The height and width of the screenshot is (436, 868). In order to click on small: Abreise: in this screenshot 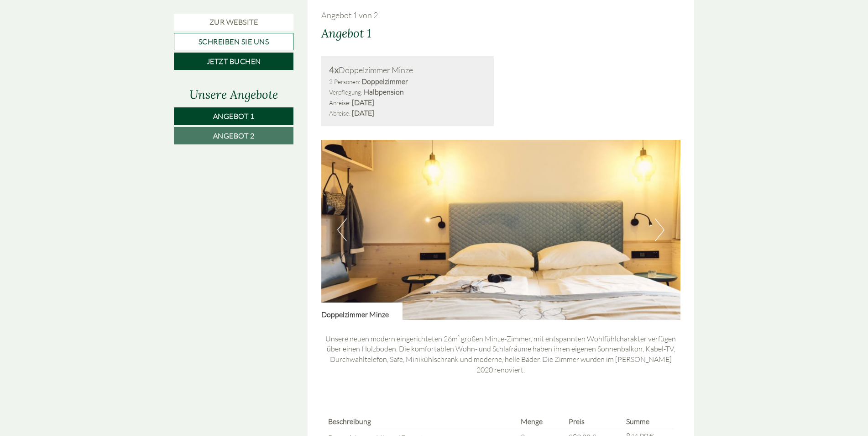, I will do `click(340, 113)`.